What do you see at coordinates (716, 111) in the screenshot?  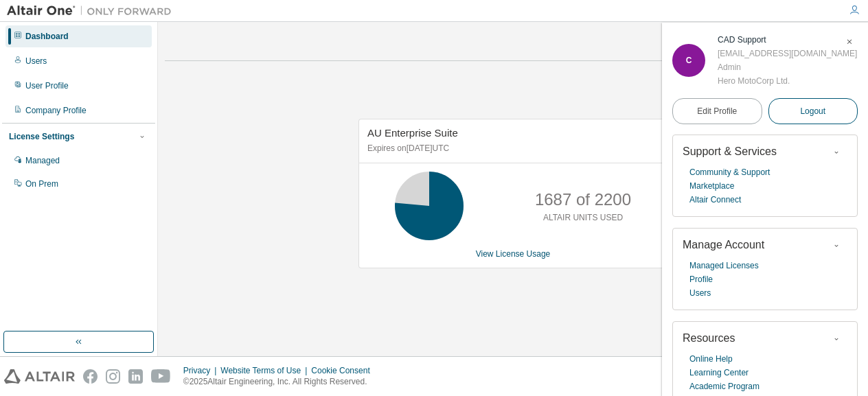 I see `span: Edit Profile` at bounding box center [716, 111].